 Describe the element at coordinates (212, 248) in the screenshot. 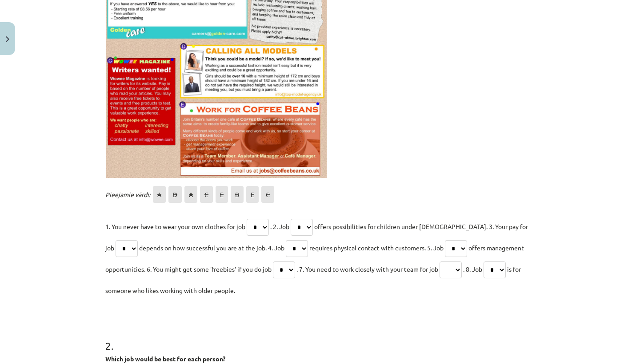

I see `span: depends on how successful you are at the job. 4. Job` at that location.